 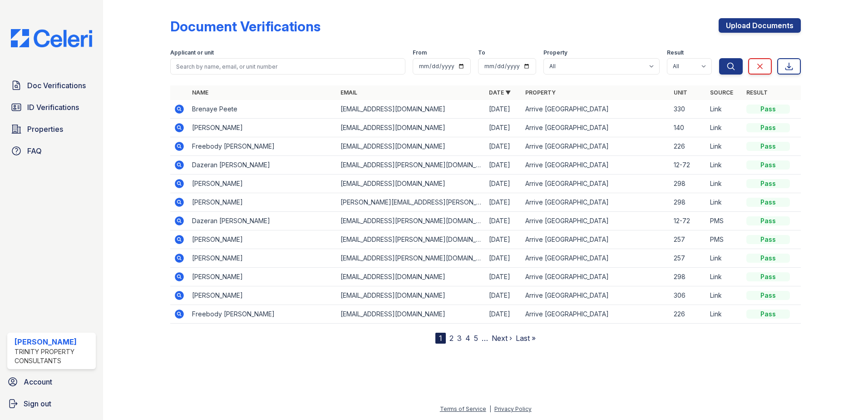 I want to click on a: Upload Documents, so click(x=760, y=25).